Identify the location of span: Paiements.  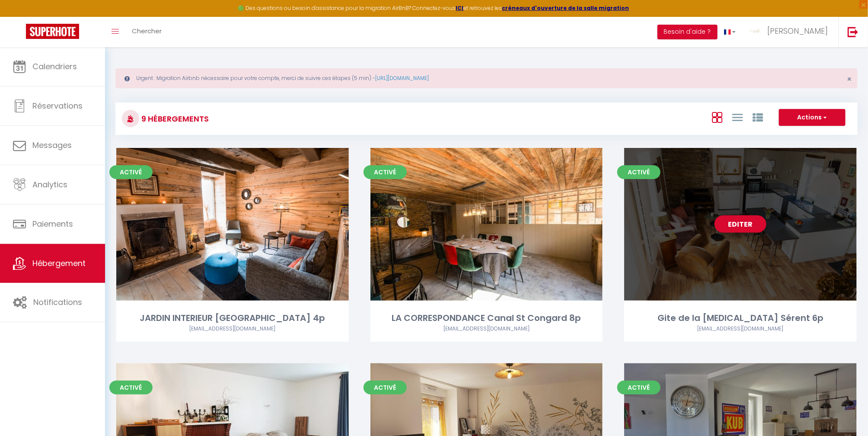
(53, 224).